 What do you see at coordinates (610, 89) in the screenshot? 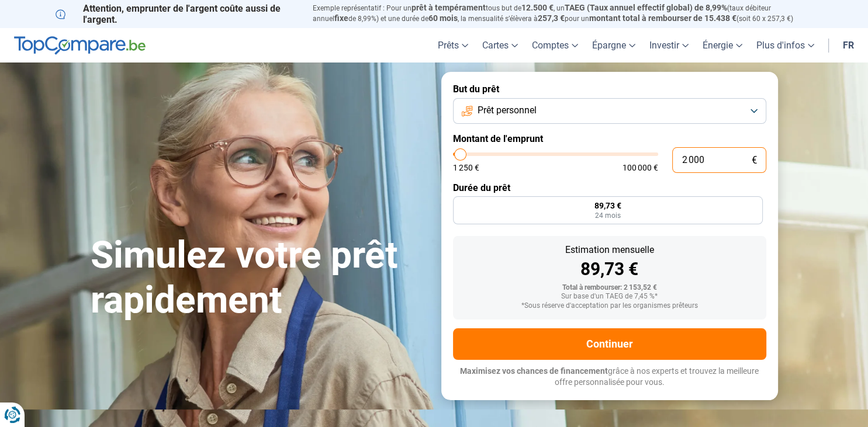
I see `label: But du prêt` at bounding box center [610, 89].